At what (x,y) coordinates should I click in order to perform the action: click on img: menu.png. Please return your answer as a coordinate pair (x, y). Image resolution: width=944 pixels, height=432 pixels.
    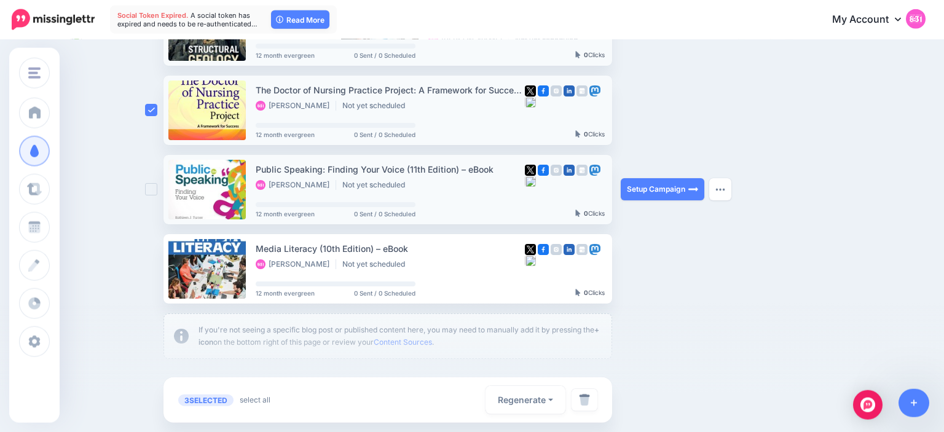
    Looking at the image, I should click on (34, 73).